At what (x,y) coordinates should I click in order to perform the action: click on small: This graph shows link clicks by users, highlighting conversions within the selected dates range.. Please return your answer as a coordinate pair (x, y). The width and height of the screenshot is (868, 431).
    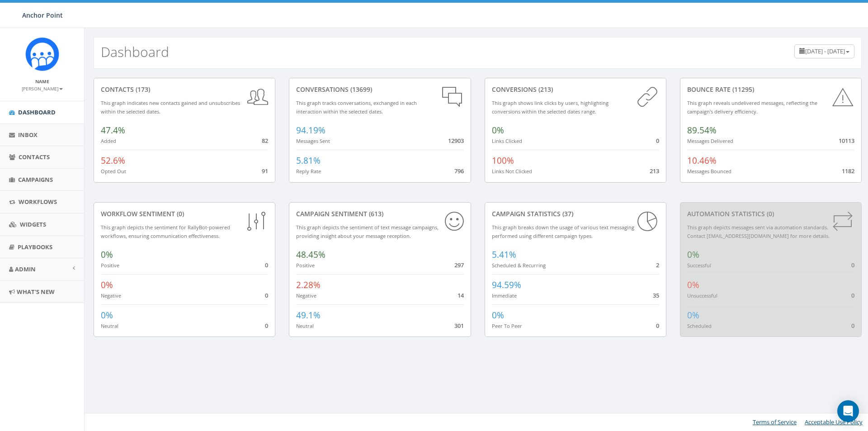
    Looking at the image, I should click on (550, 107).